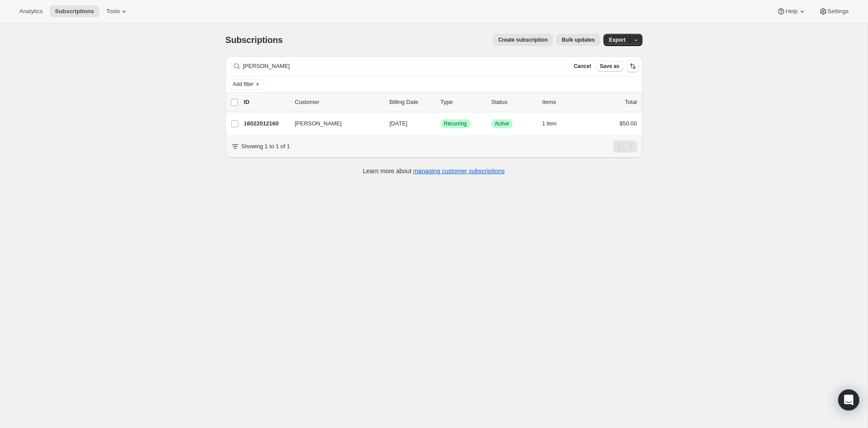  Describe the element at coordinates (440, 102) in the screenshot. I see `div: IDCustomerBilling DateTypeStatusItemsTotal` at that location.